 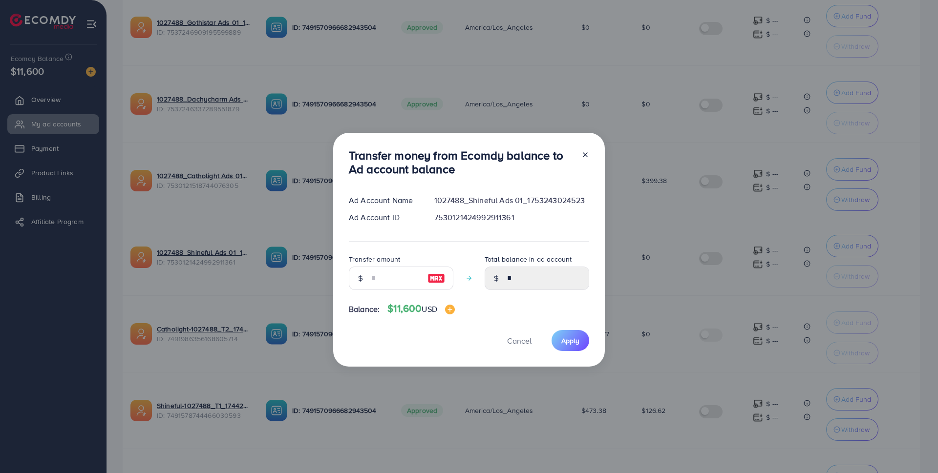 I want to click on span: USD, so click(x=429, y=309).